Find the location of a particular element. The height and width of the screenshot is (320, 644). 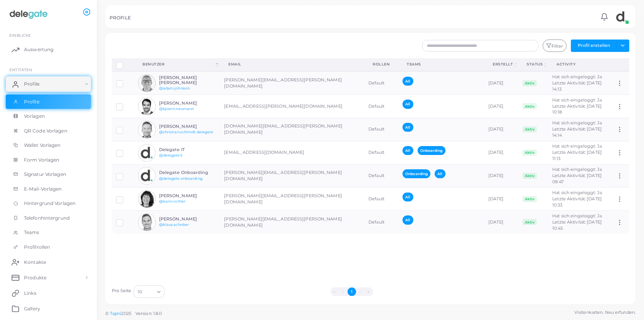

a: @karin.rother is located at coordinates (172, 201).